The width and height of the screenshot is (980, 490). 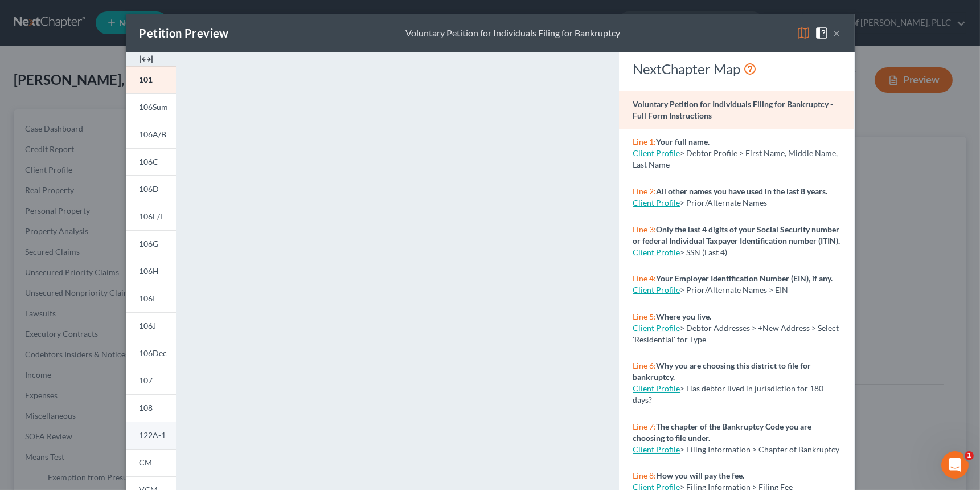 I want to click on a: 106Sum, so click(x=151, y=107).